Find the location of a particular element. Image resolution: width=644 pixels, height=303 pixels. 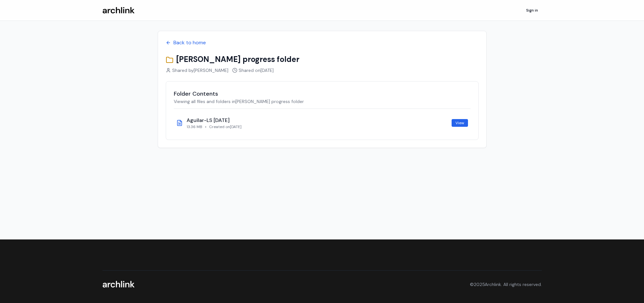

a: Sign in is located at coordinates (532, 11).